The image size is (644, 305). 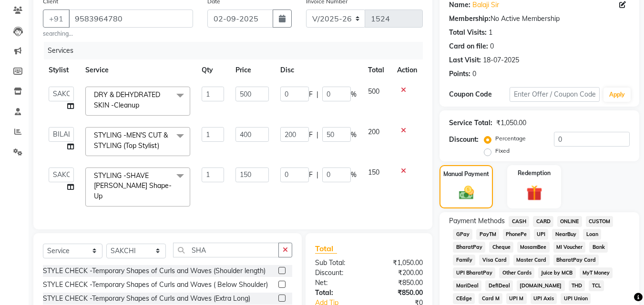 What do you see at coordinates (131, 19) in the screenshot?
I see `input: Search by Name/Mobile/Email/Code` at bounding box center [131, 19].